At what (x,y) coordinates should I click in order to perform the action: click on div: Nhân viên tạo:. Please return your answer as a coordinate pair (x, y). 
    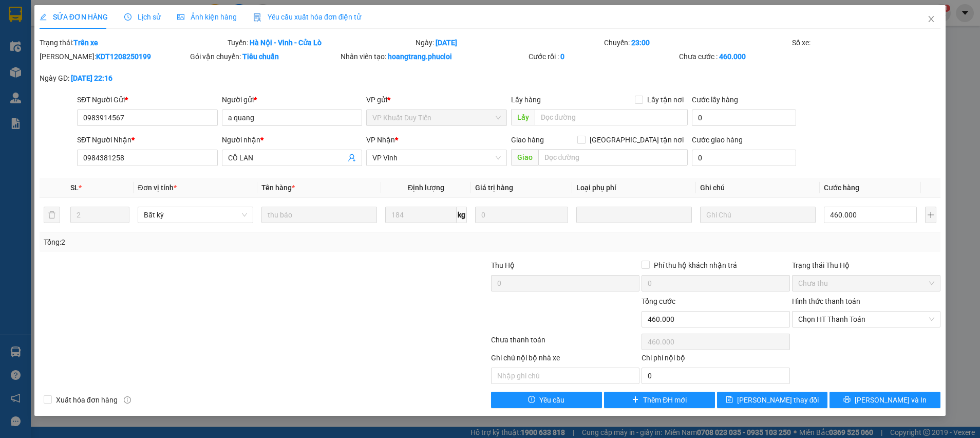
    Looking at the image, I should click on (434, 56).